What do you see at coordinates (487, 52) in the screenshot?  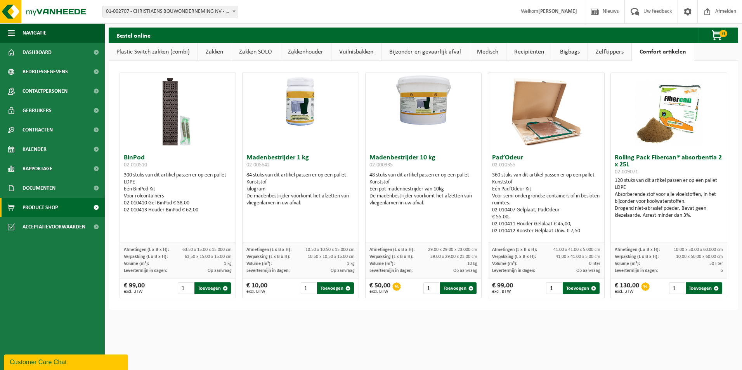 I see `a: Medisch` at bounding box center [487, 52].